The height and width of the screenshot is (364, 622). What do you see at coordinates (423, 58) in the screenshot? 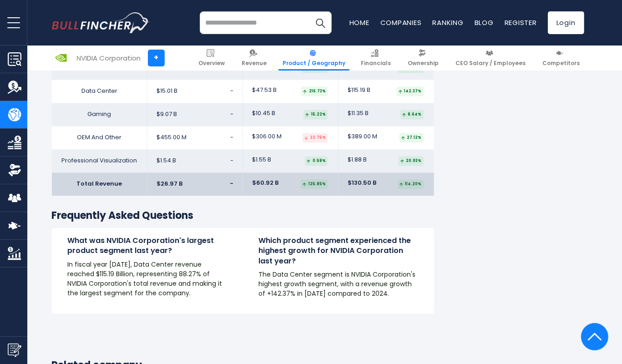
I see `a: Ownership` at bounding box center [423, 58].